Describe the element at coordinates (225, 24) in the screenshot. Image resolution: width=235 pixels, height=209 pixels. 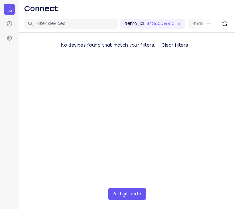
I see `button: Refresh` at that location.